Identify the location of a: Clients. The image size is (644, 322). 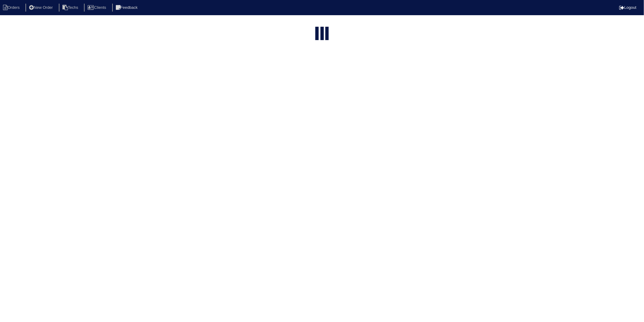
(97, 7).